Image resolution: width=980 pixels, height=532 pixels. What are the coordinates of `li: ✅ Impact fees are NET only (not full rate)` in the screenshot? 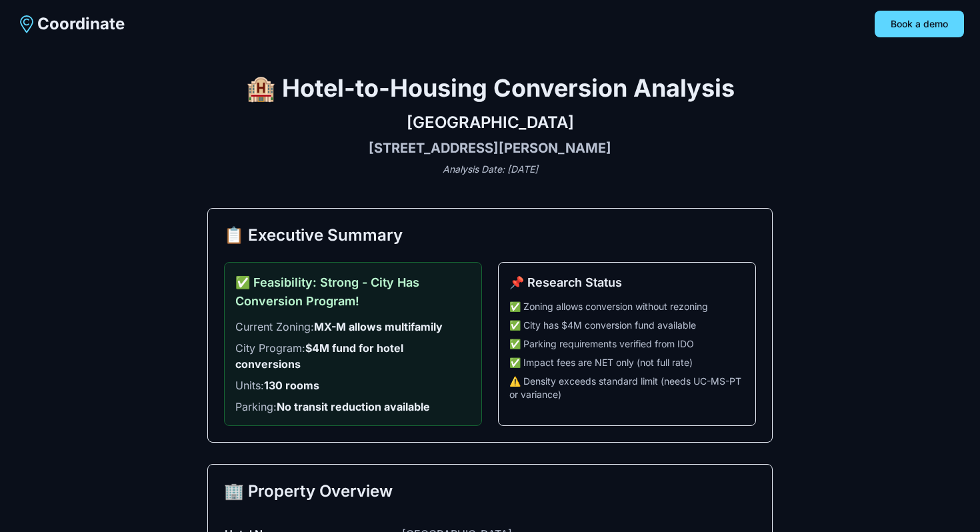 It's located at (627, 363).